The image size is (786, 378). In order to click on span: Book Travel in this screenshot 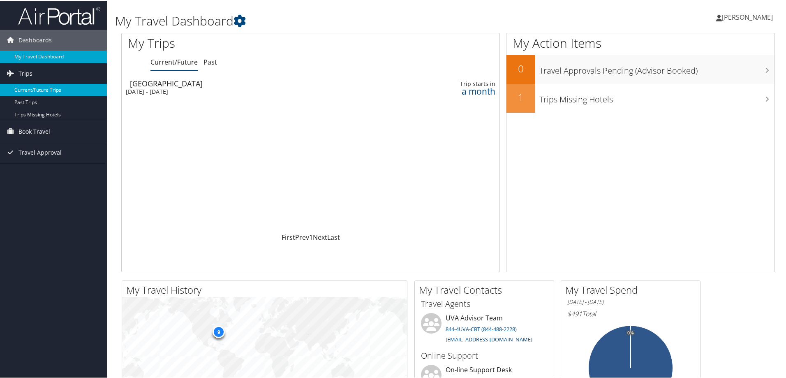, I will do `click(34, 131)`.